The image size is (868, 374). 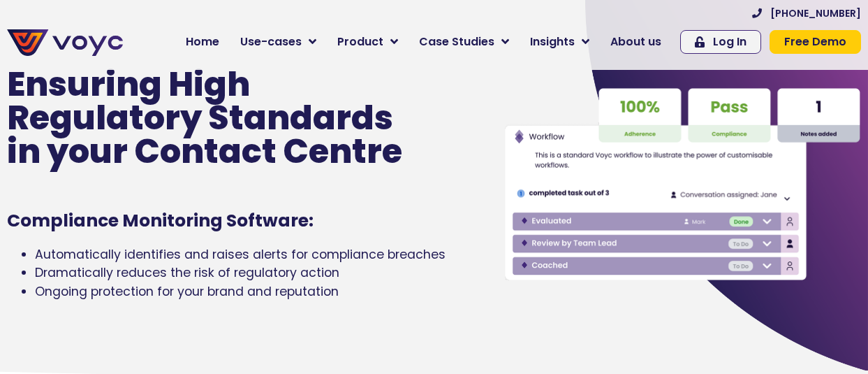 I want to click on img: Voyc interface graphic, so click(x=682, y=184).